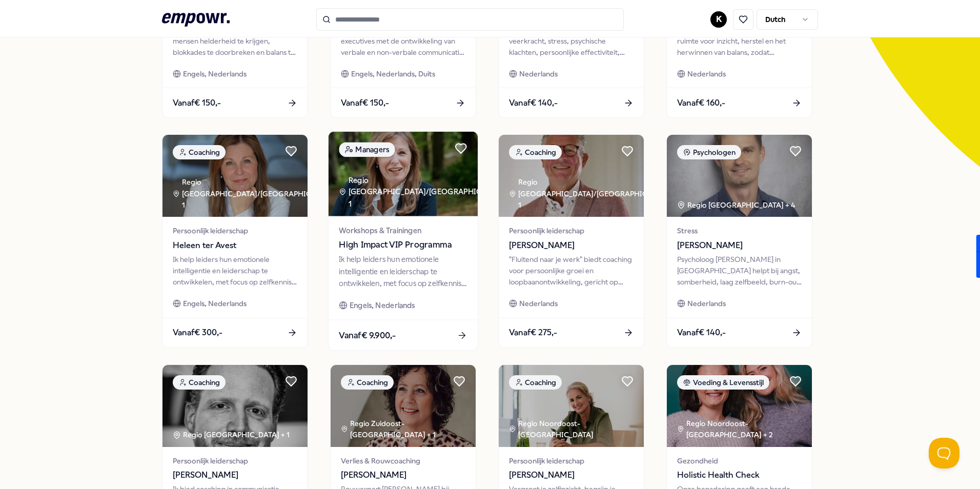  What do you see at coordinates (739, 41) in the screenshot?
I see `div: Als GZ-psycholoog bied ik een veilige ruimte voor inzicht, herstel en het herwinnen van balans, z...` at bounding box center [739, 41].